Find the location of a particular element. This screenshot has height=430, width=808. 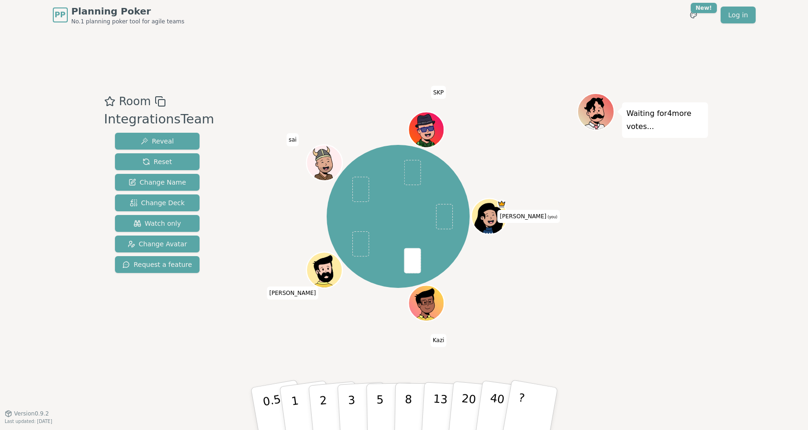

button: Reset is located at coordinates (157, 162).